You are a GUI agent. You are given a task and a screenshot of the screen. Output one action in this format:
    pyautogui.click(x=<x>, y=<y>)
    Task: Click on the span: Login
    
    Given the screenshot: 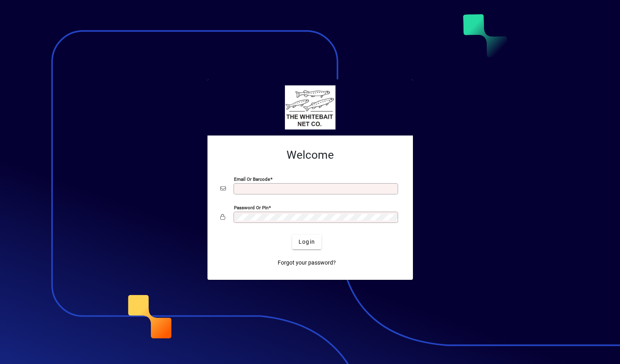 What is the action you would take?
    pyautogui.click(x=306, y=242)
    